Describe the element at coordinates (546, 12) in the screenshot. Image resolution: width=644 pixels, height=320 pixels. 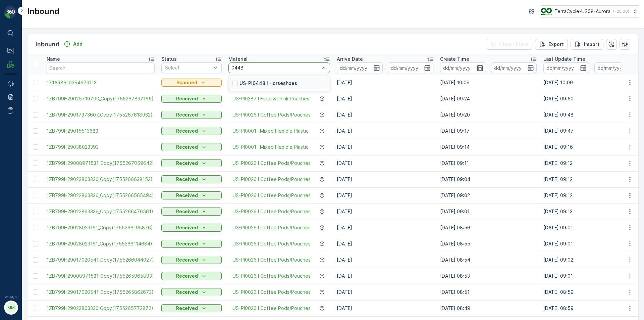
I see `img: image_ci7OI47.png` at that location.